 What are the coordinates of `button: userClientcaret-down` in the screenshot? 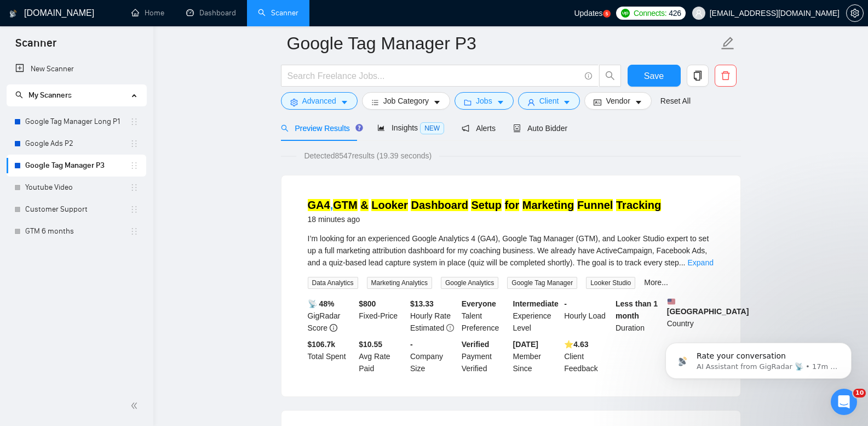 It's located at (549, 101).